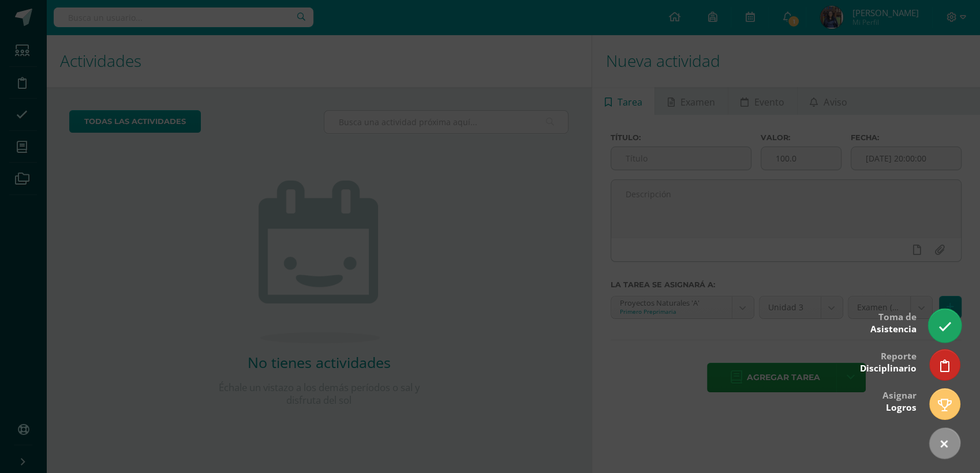  I want to click on div: Toma de, so click(894, 322).